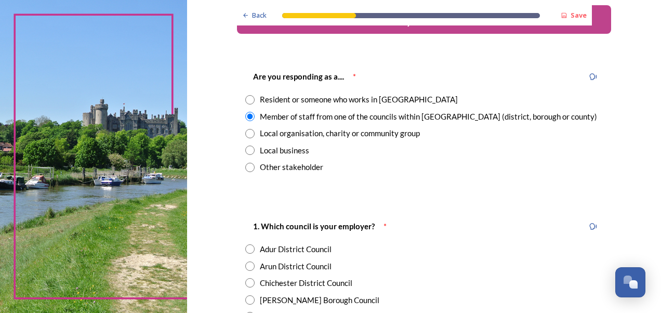 Image resolution: width=661 pixels, height=313 pixels. I want to click on span: Back, so click(259, 15).